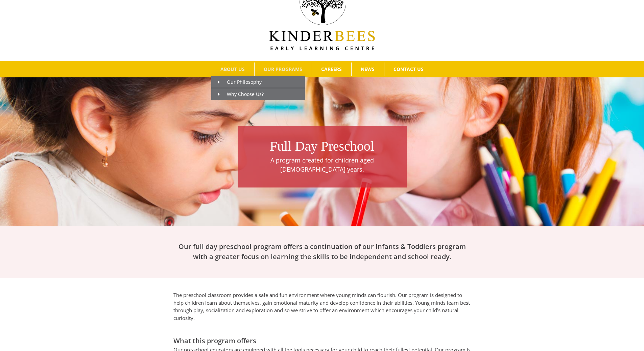 The height and width of the screenshot is (351, 644). I want to click on span: ABOUT US, so click(232, 69).